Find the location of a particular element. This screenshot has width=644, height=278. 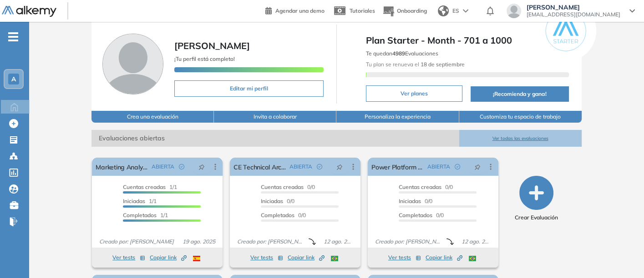

button: Customiza tu espacio de trabajo is located at coordinates (520, 117).